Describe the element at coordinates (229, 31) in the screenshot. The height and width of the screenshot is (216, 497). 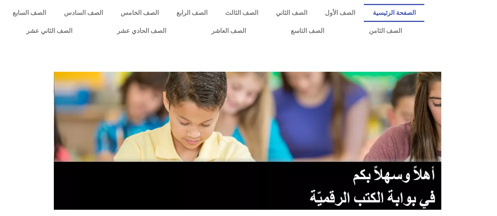
I see `a: الصف العاشر` at that location.